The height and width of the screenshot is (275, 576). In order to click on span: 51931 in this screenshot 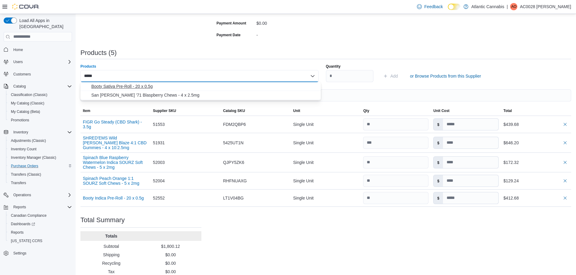, I will do `click(159, 143)`.